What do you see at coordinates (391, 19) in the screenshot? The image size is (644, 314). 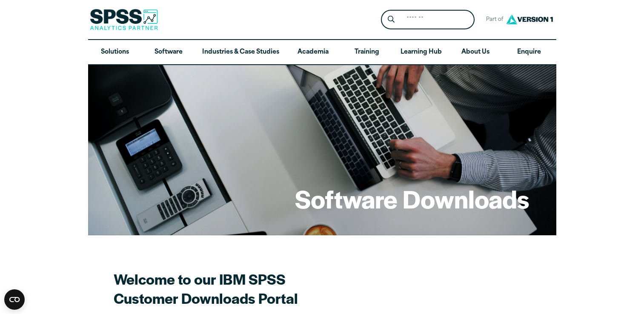 I see `svg: Search magnifying glass icon` at bounding box center [391, 19].